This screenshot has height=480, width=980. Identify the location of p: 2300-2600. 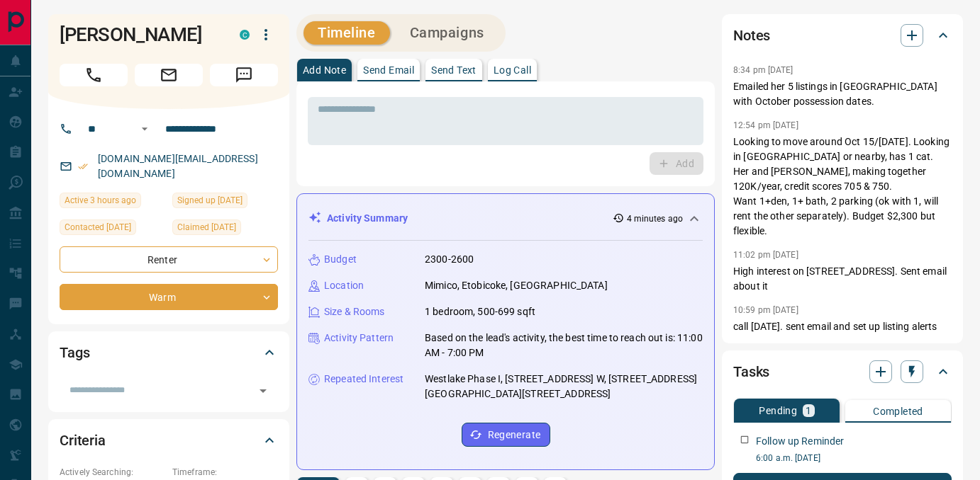
(449, 259).